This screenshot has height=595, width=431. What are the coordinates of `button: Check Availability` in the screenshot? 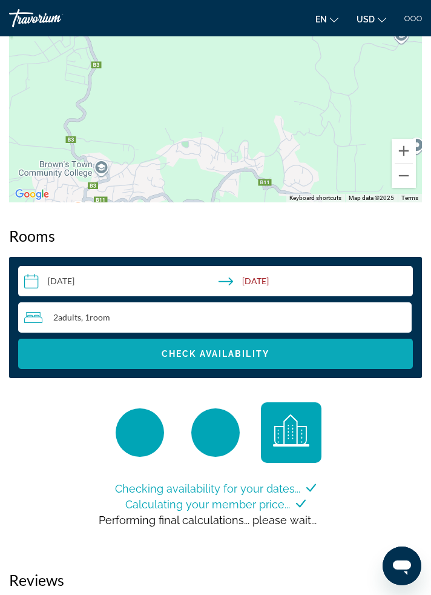 It's located at (216, 354).